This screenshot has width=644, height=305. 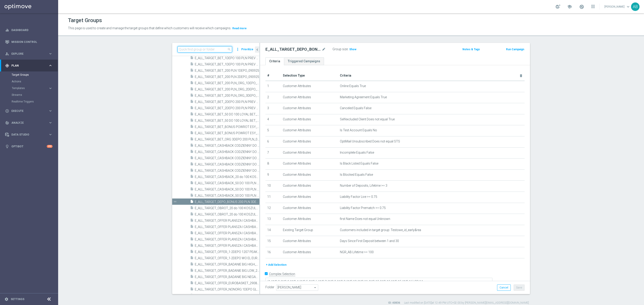 What do you see at coordinates (227, 171) in the screenshot?
I see `span: E_ALL_TARGET_CASHBACK CODZIENNY DO 100 PLN_250625` at bounding box center [227, 171].